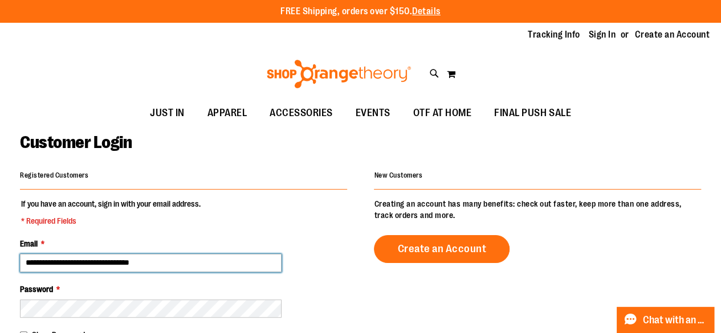 This screenshot has width=721, height=333. What do you see at coordinates (339, 74) in the screenshot?
I see `img: Shop Orangetheory` at bounding box center [339, 74].